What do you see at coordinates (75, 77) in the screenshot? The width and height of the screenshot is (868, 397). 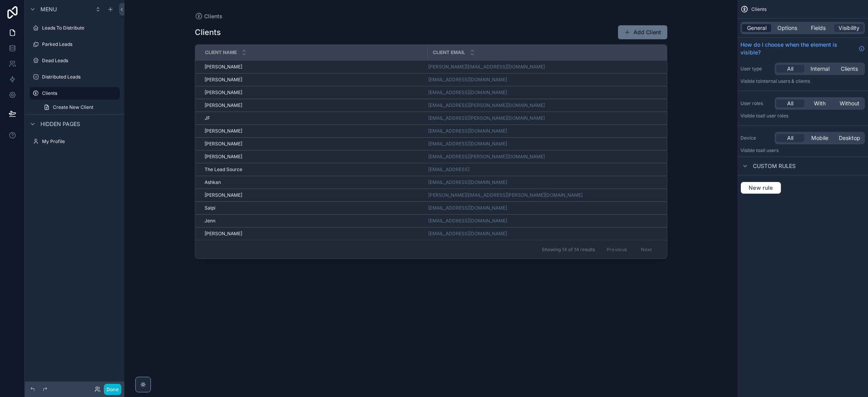 I see `a: Distributed Leads` at bounding box center [75, 77].